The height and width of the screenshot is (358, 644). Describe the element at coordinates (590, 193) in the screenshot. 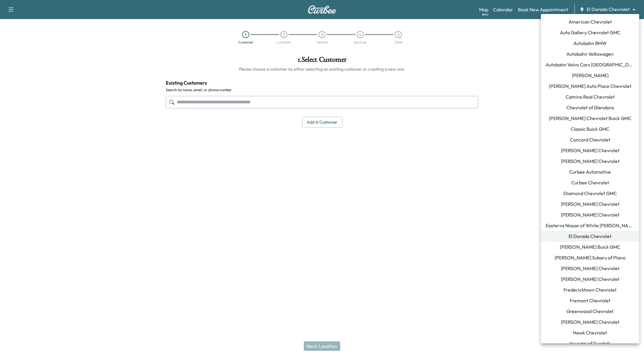

I see `span: Diamond Chevrolet GMC` at that location.